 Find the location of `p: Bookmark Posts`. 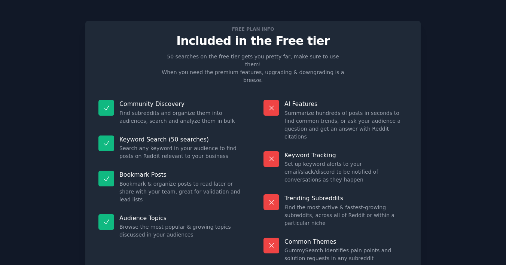

p: Bookmark Posts is located at coordinates (181, 175).